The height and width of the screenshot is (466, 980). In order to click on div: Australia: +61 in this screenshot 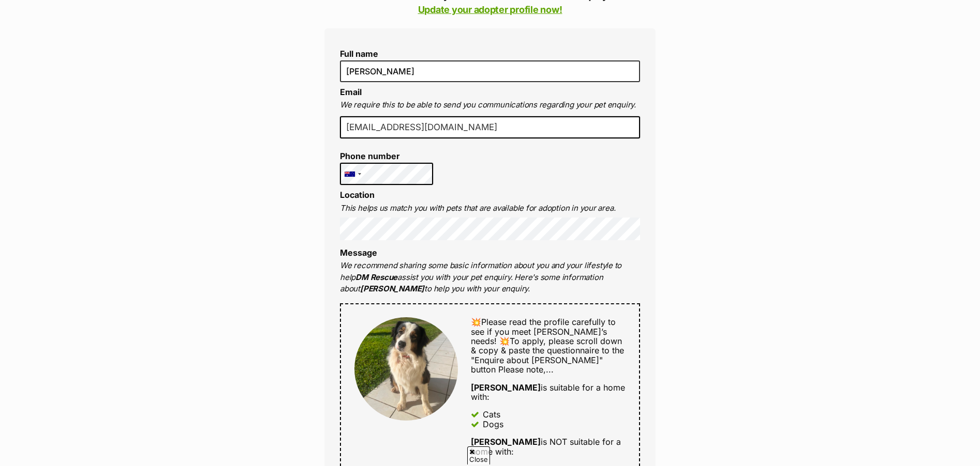, I will do `click(352, 174)`.